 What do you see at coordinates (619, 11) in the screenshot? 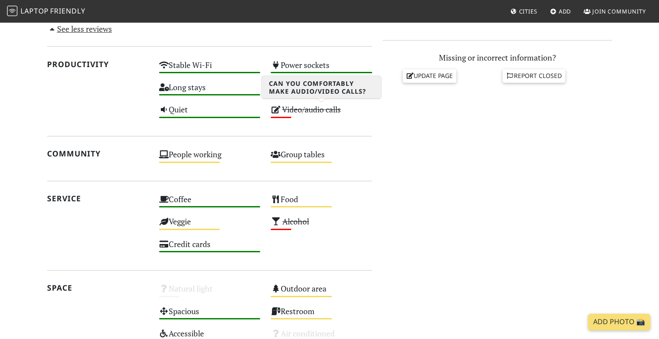
I see `span: Join Community` at bounding box center [619, 11].